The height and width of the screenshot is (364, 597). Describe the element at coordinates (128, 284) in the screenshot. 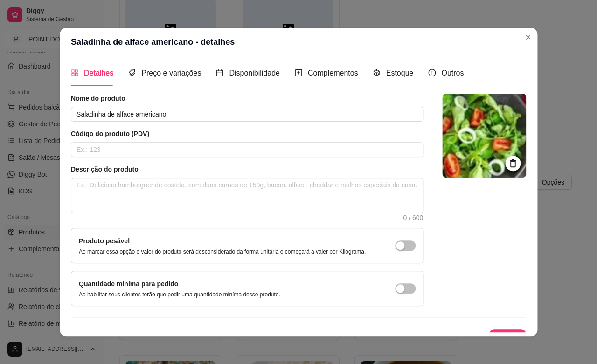

I see `label: Quantidade miníma para pedido` at that location.